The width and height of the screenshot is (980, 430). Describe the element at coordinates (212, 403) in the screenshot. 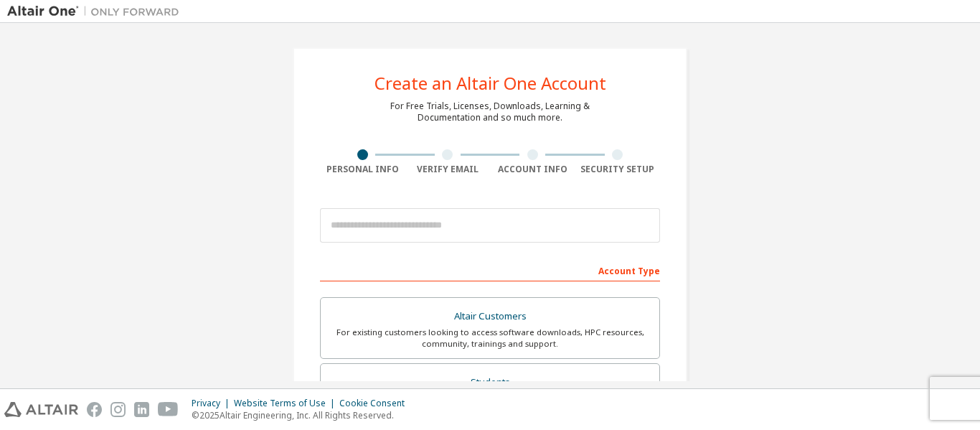

I see `div: Privacy` at that location.